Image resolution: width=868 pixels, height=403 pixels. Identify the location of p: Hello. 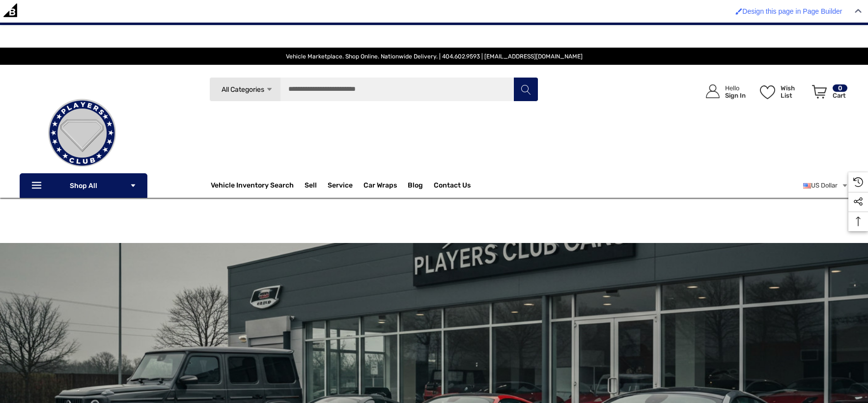
(736, 88).